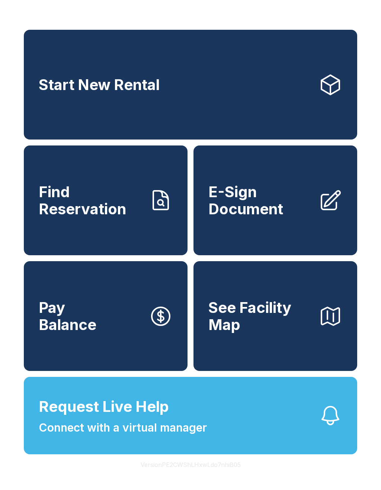  What do you see at coordinates (106, 316) in the screenshot?
I see `a: PayBalance` at bounding box center [106, 316].